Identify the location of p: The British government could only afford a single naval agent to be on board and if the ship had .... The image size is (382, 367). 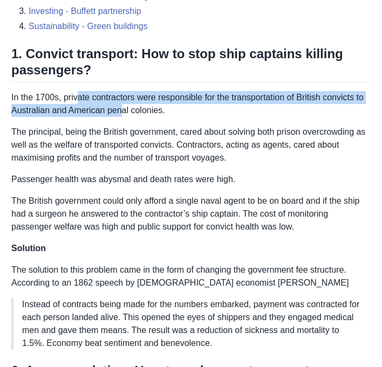
(191, 214).